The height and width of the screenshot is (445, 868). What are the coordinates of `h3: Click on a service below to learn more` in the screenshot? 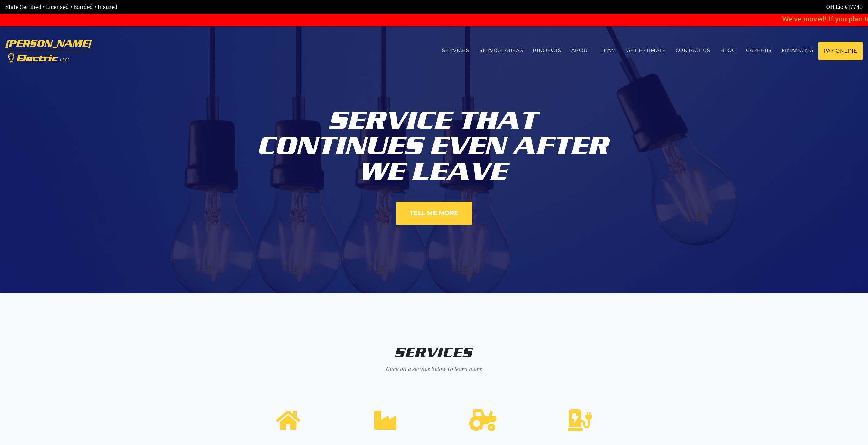 It's located at (434, 369).